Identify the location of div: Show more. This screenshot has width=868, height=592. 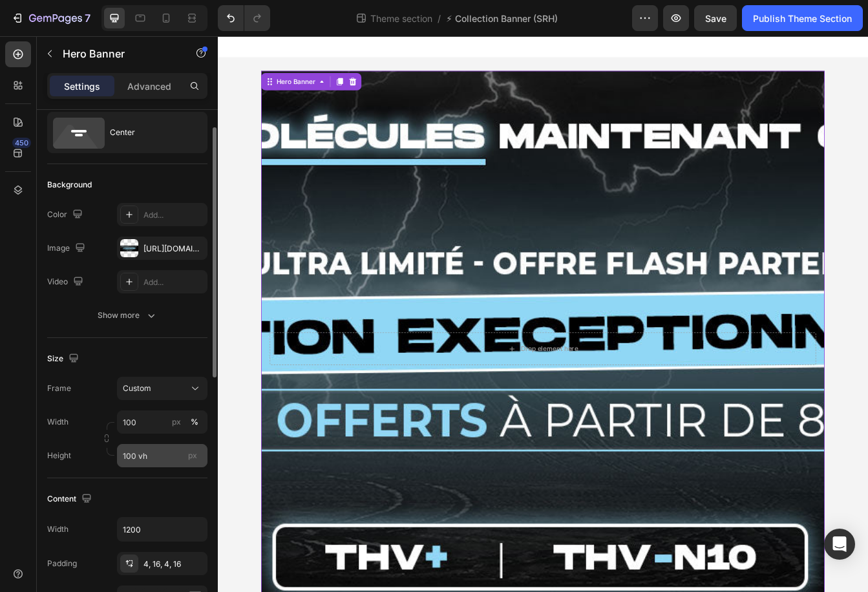
(127, 315).